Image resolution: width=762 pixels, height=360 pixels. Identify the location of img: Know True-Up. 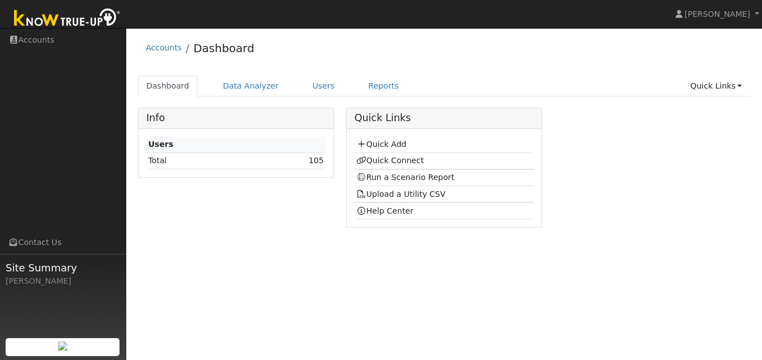
(67, 19).